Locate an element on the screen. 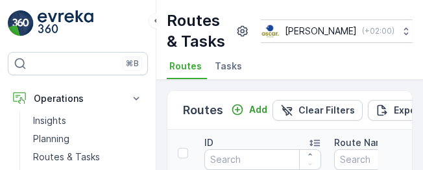 Image resolution: width=423 pixels, height=170 pixels. p: ID is located at coordinates (209, 143).